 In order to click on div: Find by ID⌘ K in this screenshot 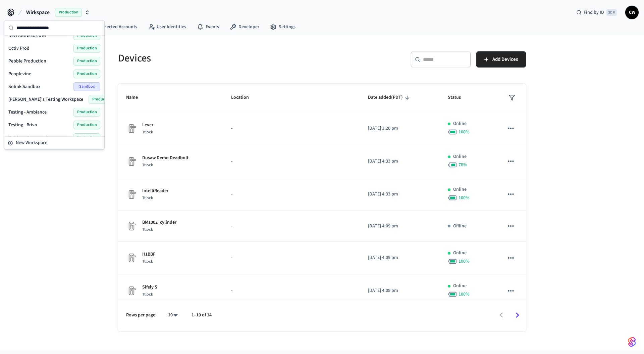, I will do `click(597, 13)`.